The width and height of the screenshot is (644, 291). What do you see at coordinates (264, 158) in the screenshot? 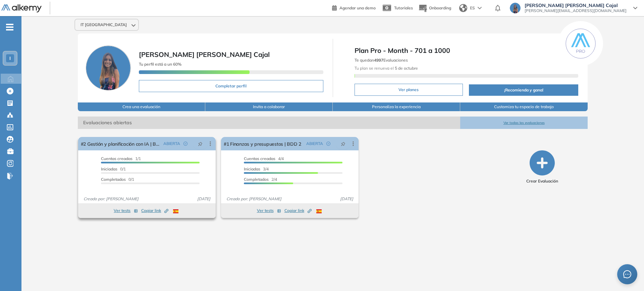
I see `span: 4/4` at bounding box center [264, 158].